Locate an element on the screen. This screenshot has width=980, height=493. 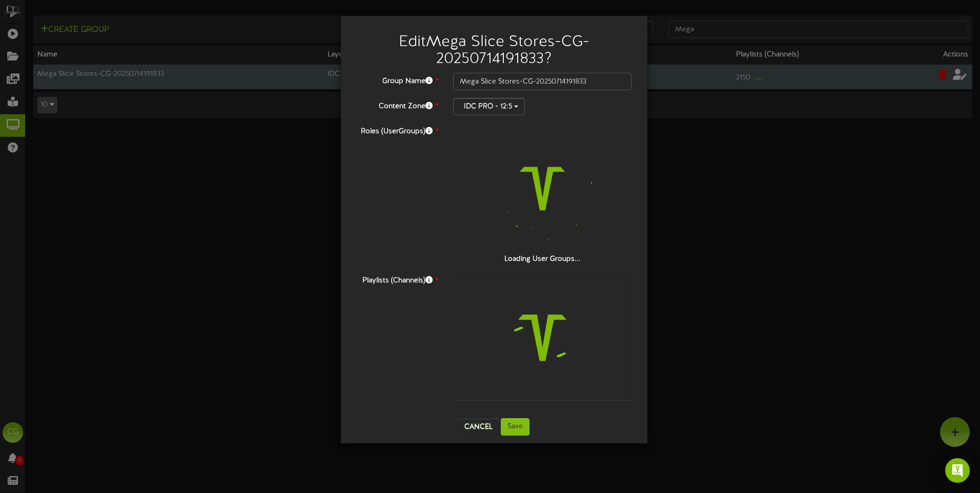
strong: Loading User Groups... is located at coordinates (542, 259).